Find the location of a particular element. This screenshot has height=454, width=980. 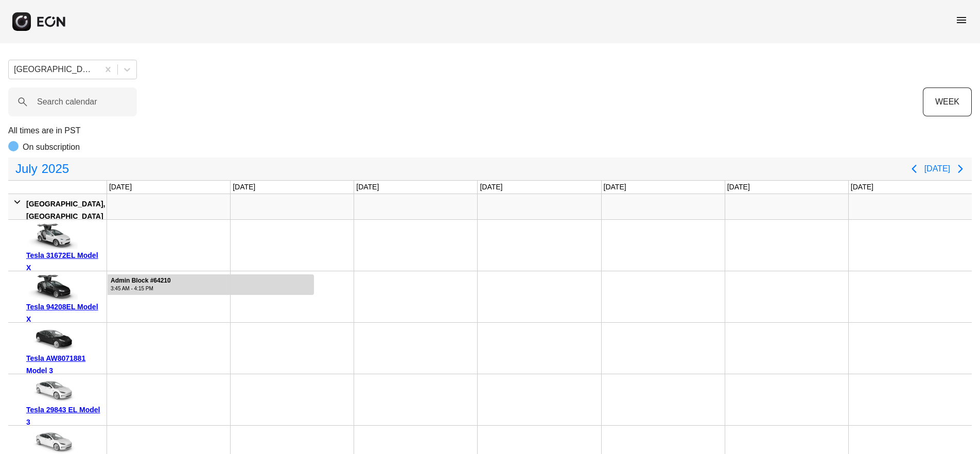

button: Previous page is located at coordinates (914, 169).